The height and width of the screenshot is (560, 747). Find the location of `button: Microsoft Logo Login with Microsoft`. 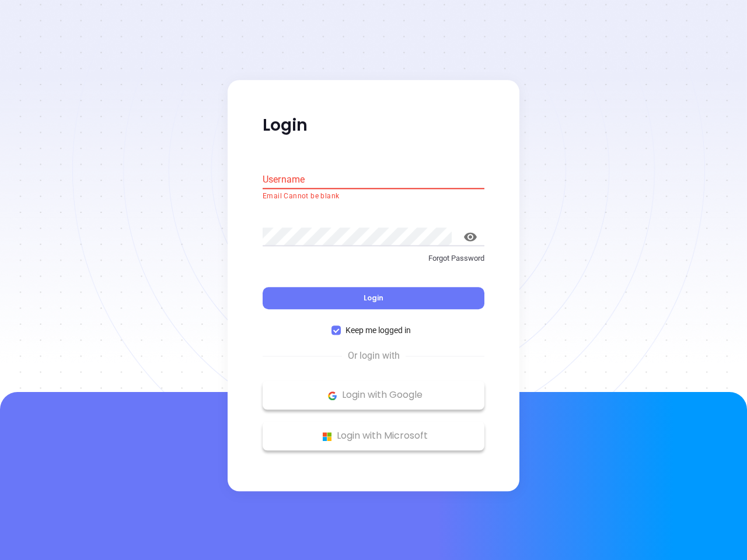

button: Microsoft Logo Login with Microsoft is located at coordinates (373, 436).